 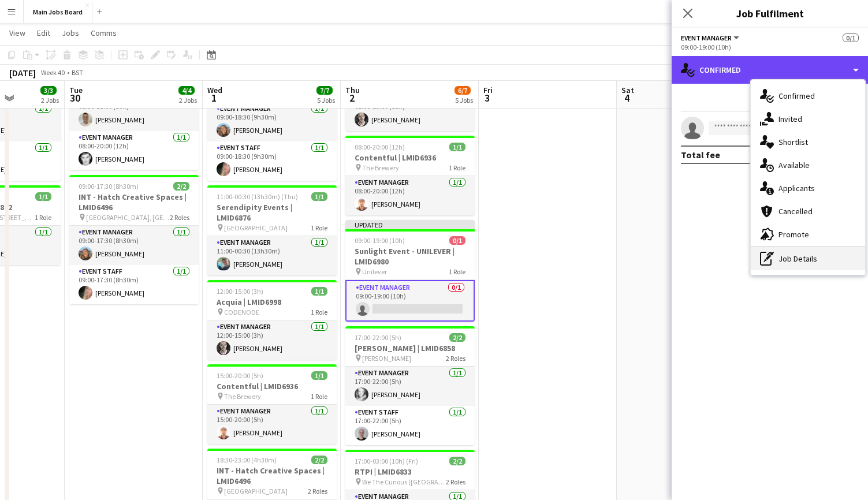 What do you see at coordinates (187, 90) in the screenshot?
I see `span: 4/4` at bounding box center [187, 90].